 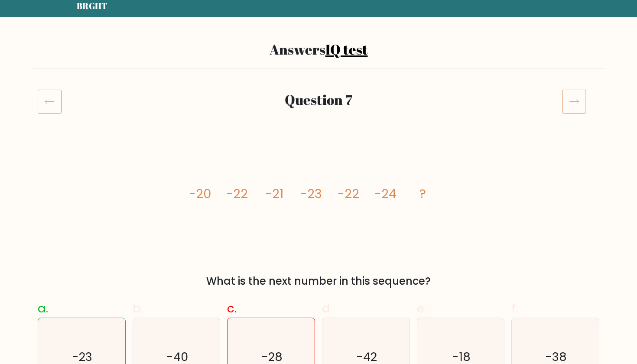 What do you see at coordinates (232, 308) in the screenshot?
I see `span: c.` at bounding box center [232, 308].